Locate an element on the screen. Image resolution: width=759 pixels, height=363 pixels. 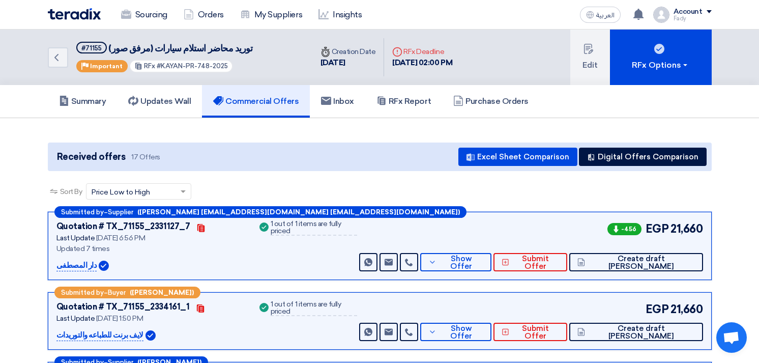
img: profile_test.png is located at coordinates (661, 15).